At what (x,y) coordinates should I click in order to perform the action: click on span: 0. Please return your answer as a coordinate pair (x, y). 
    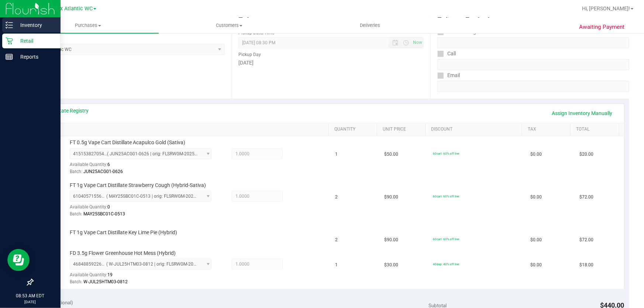
    Looking at the image, I should click on (108, 207).